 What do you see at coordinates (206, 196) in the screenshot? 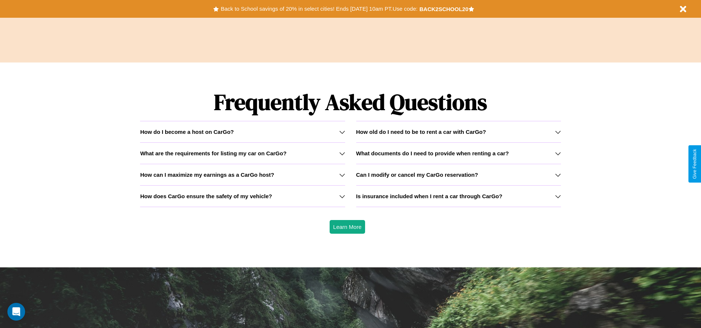
I see `h3: How does CarGo ensure the safety of my vehicle?` at bounding box center [206, 196].